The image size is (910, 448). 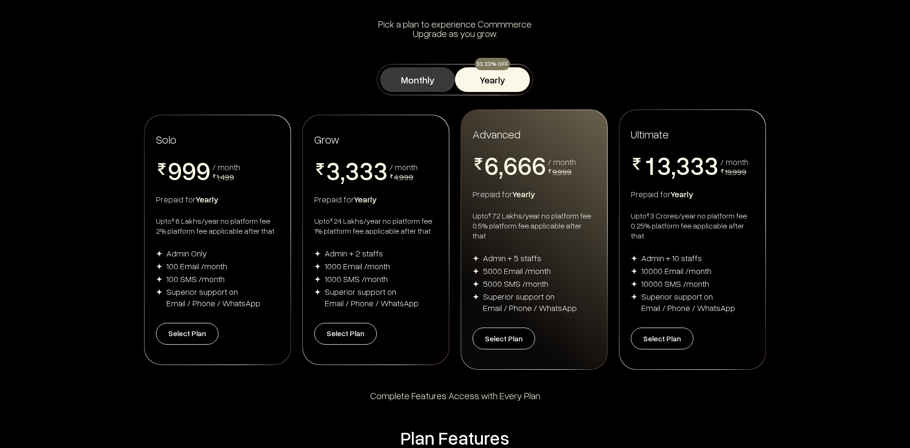 What do you see at coordinates (496, 134) in the screenshot?
I see `span: Advanced` at bounding box center [496, 134].